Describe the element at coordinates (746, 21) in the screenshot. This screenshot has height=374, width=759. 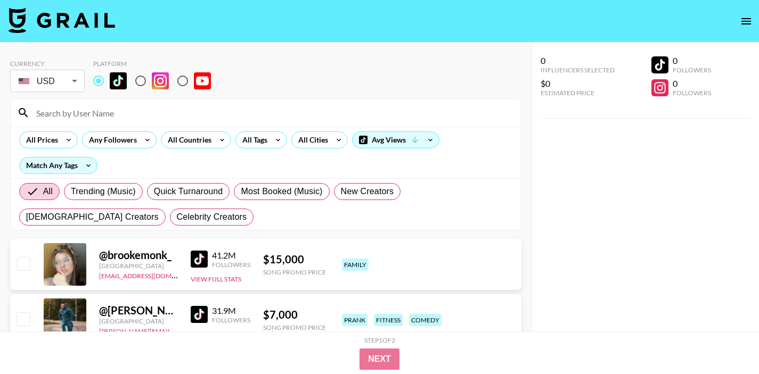
I see `button: open drawer` at that location.